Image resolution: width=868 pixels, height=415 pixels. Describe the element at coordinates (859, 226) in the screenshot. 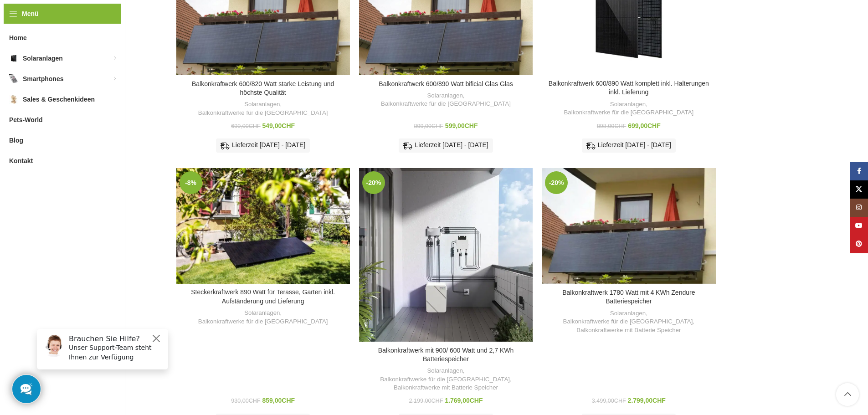

I see `a: YouTube Social Link` at that location.